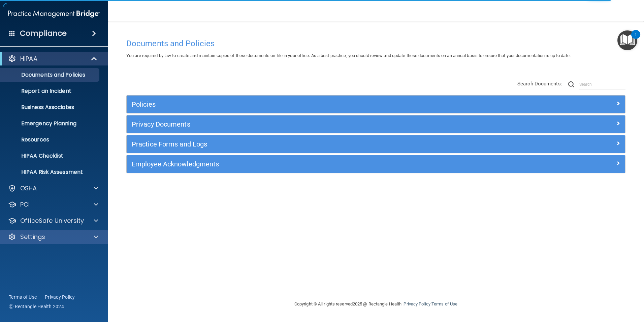 This screenshot has height=322, width=644. What do you see at coordinates (53, 59) in the screenshot?
I see `a: HIPAA` at bounding box center [53, 59].